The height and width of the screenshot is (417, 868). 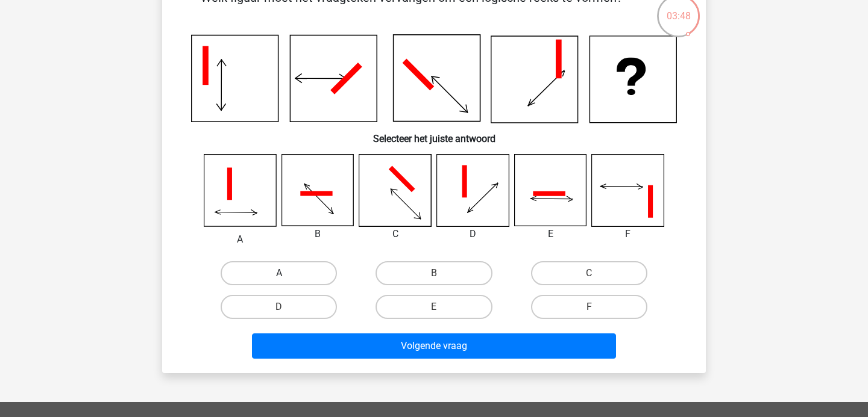 I want to click on button: Volgende vraag, so click(x=434, y=346).